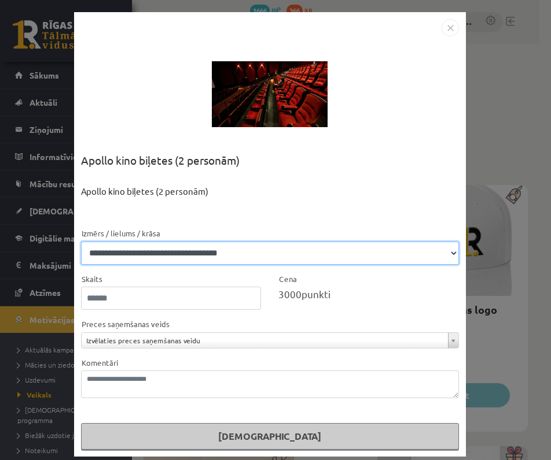 The height and width of the screenshot is (460, 551). What do you see at coordinates (99, 363) in the screenshot?
I see `label: Komentāri` at bounding box center [99, 363].